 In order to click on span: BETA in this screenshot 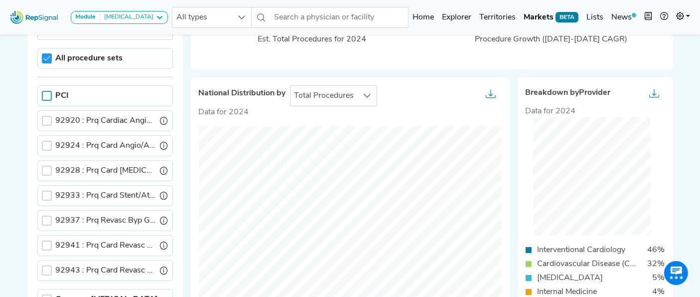, I will do `click(567, 17)`.